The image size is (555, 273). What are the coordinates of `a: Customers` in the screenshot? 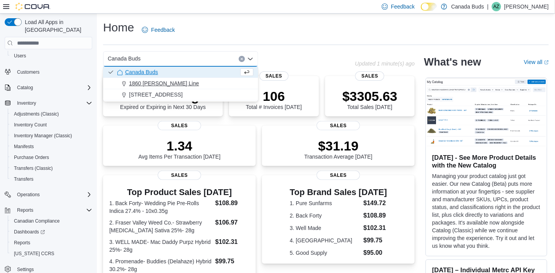 It's located at (28, 72).